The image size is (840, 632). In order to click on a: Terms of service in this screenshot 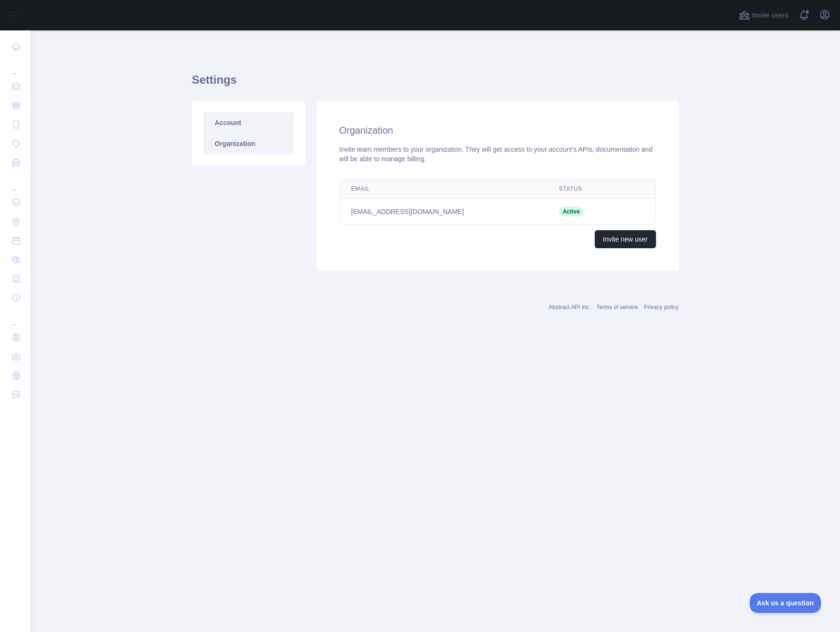, I will do `click(617, 307)`.